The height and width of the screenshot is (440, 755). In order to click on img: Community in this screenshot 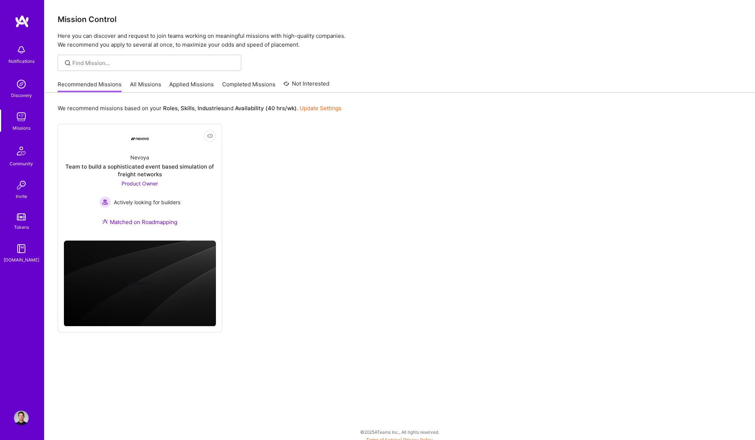, I will do `click(21, 151)`.